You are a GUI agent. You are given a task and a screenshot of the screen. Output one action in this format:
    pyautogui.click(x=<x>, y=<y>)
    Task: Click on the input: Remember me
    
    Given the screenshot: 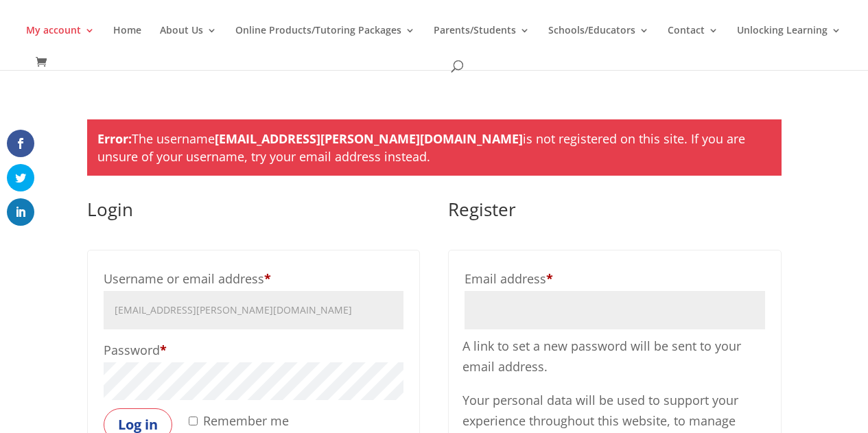 What is the action you would take?
    pyautogui.click(x=193, y=420)
    